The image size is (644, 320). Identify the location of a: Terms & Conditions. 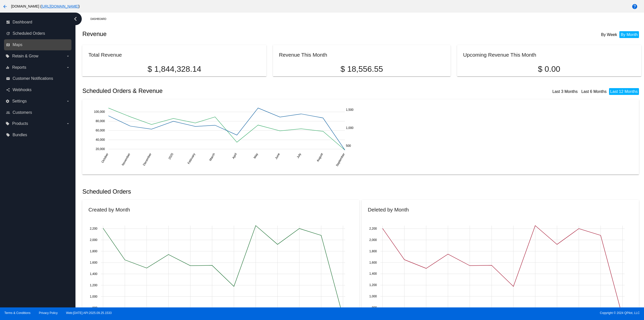
(18, 313).